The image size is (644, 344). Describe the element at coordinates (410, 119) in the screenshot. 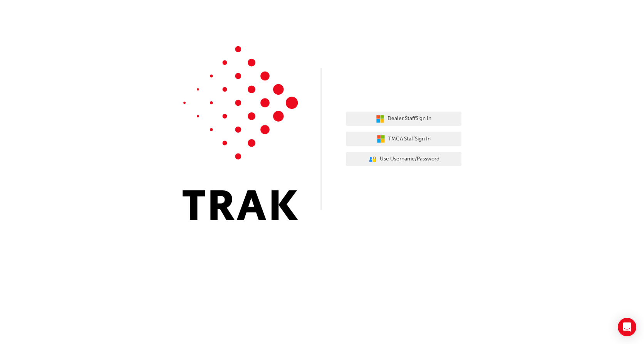

I see `span: Dealer Staff Sign In` at that location.